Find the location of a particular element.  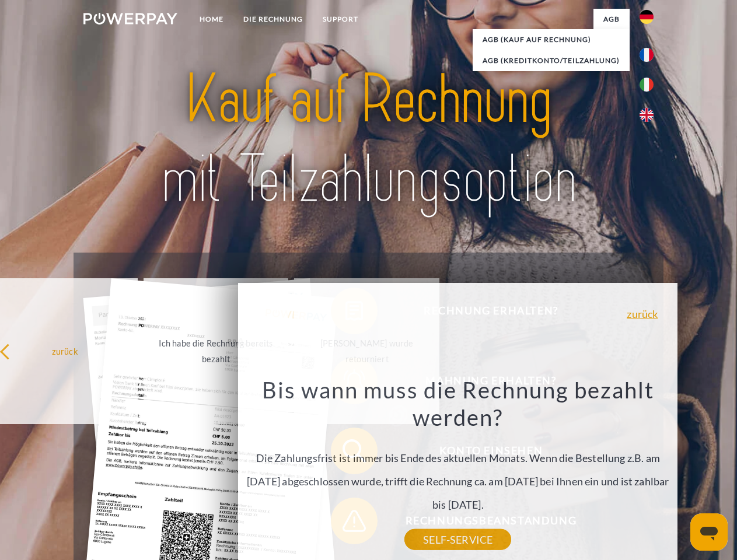

img: title-powerpay_de.svg is located at coordinates (368, 140).